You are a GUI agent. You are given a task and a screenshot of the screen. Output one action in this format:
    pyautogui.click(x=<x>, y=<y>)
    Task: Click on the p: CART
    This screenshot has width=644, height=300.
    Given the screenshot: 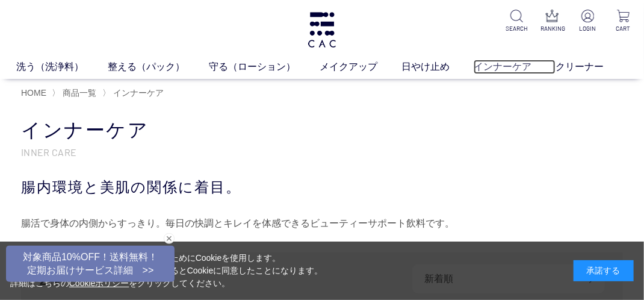 What is the action you would take?
    pyautogui.click(x=623, y=28)
    